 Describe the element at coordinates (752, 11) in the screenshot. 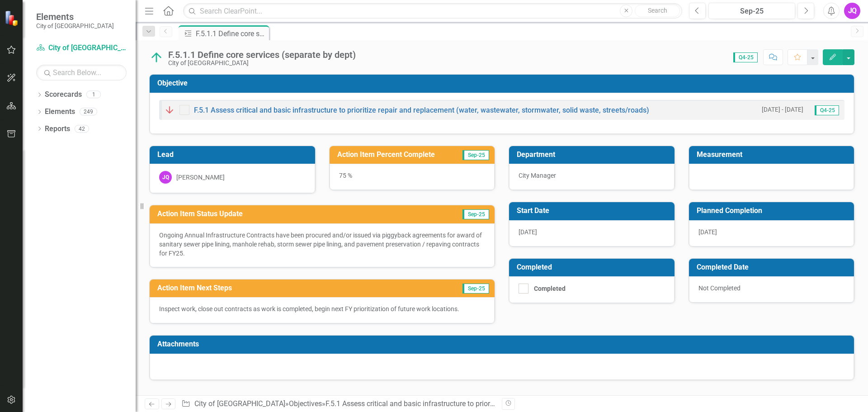

I see `div: Sep-25` at that location.